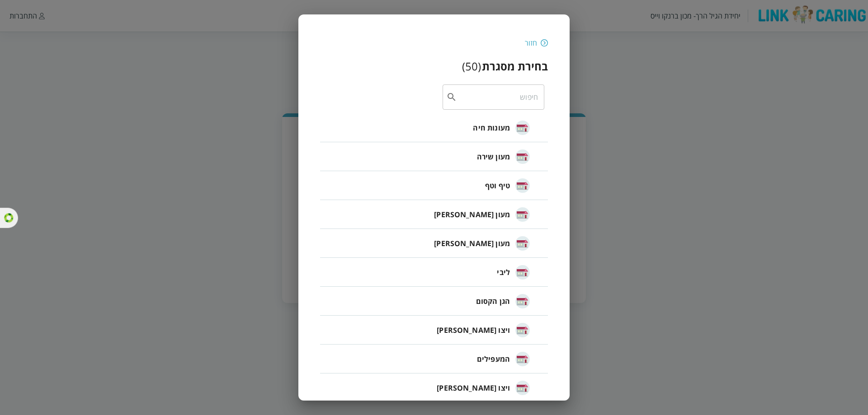 This screenshot has height=415, width=868. Describe the element at coordinates (531, 43) in the screenshot. I see `div: חזור` at that location.